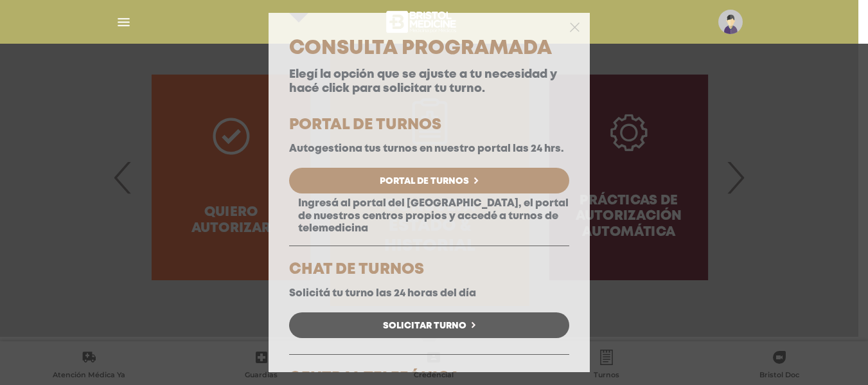  What do you see at coordinates (424, 181) in the screenshot?
I see `span: Portal de Turnos` at bounding box center [424, 181].